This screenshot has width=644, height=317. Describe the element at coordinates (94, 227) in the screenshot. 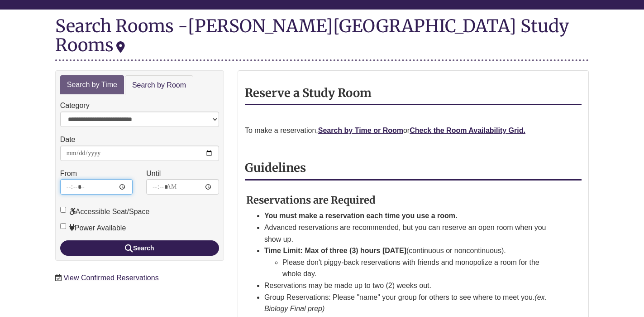

I see `label: Power Available` at that location.